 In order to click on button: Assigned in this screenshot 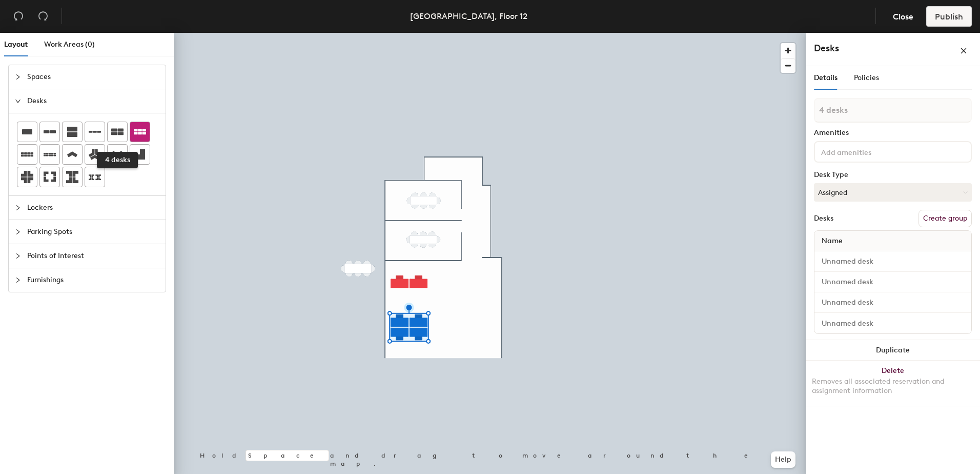, I will do `click(893, 193)`.